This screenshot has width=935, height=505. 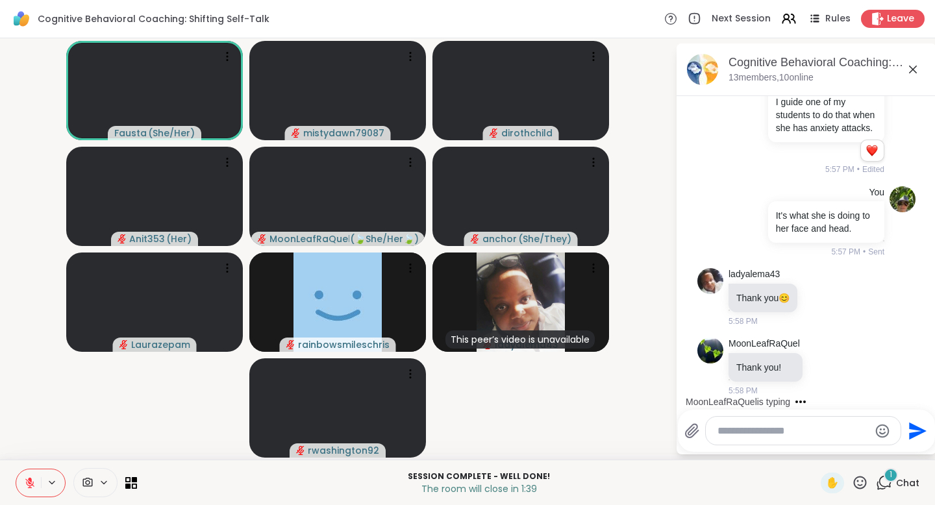 I want to click on span: ( She/They ), so click(x=545, y=239).